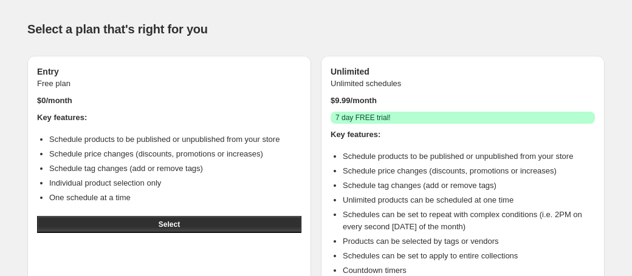 The image size is (632, 276). I want to click on li: Products can be selected by tags or vendors, so click(469, 242).